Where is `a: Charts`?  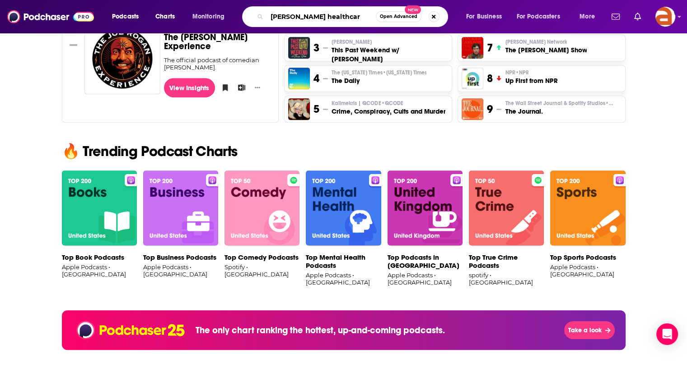 a: Charts is located at coordinates (165, 17).